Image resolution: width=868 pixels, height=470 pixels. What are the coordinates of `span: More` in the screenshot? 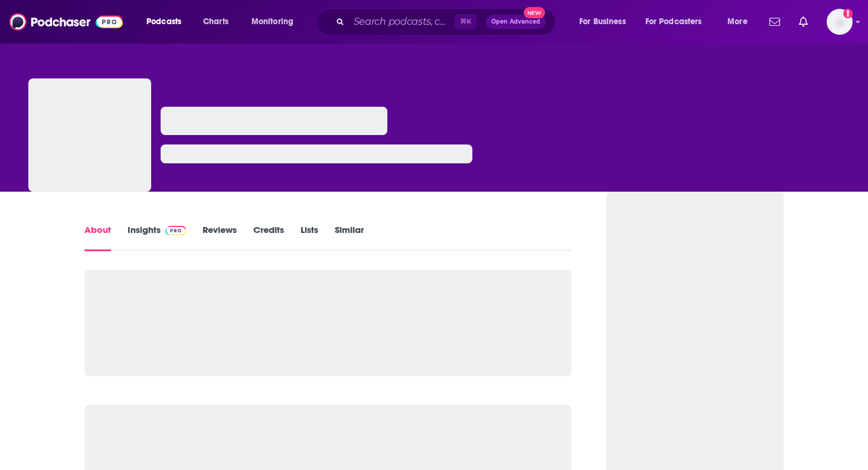 It's located at (737, 22).